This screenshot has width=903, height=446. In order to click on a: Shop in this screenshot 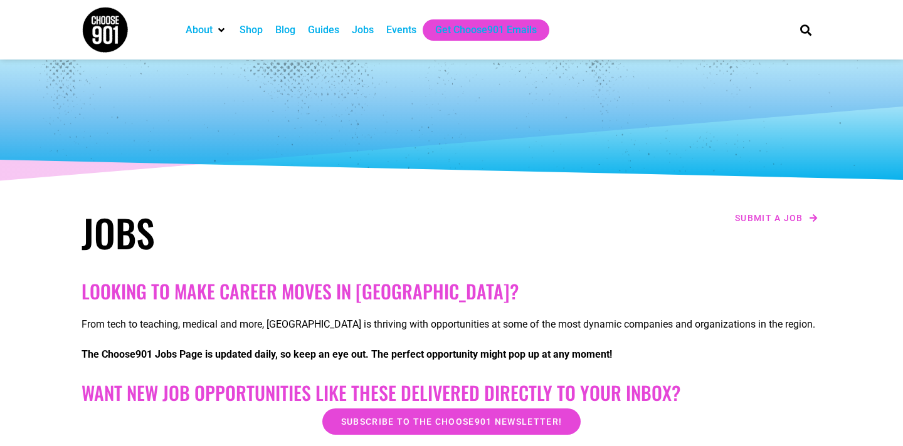, I will do `click(251, 30)`.